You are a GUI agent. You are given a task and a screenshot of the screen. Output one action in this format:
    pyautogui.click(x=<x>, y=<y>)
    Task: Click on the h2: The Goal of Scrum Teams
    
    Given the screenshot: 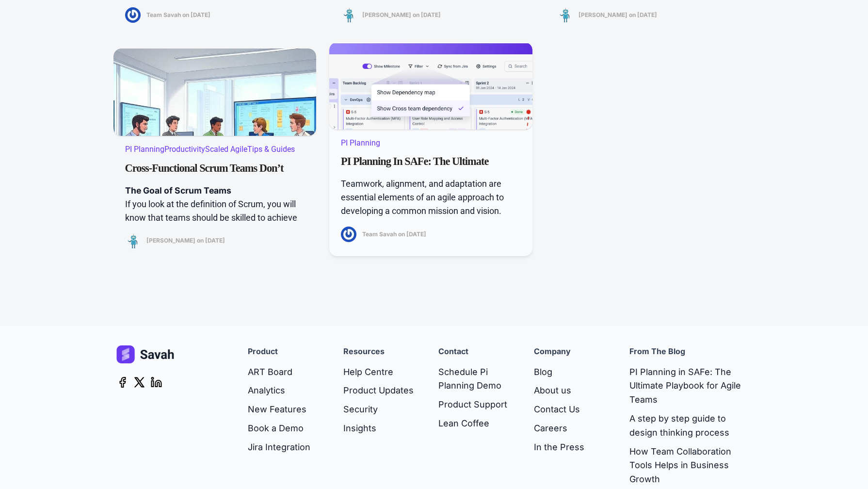 What is the action you would take?
    pyautogui.click(x=215, y=191)
    